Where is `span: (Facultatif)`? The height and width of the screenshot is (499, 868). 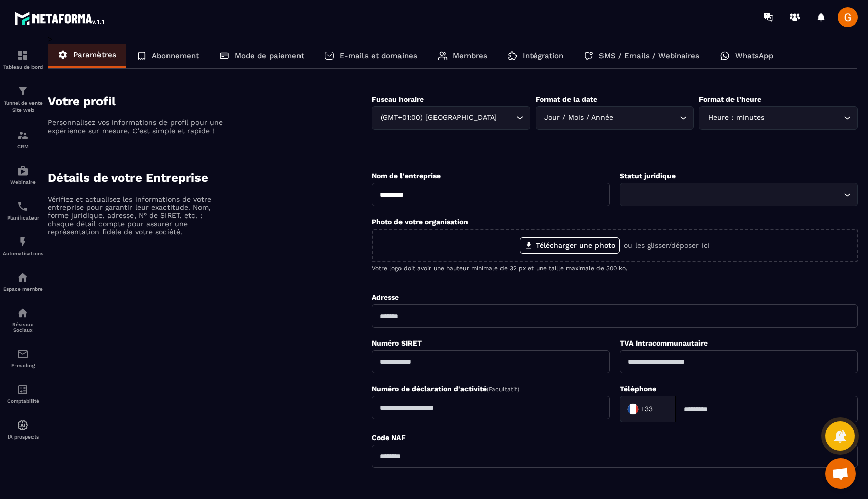 span: (Facultatif) is located at coordinates (503, 389).